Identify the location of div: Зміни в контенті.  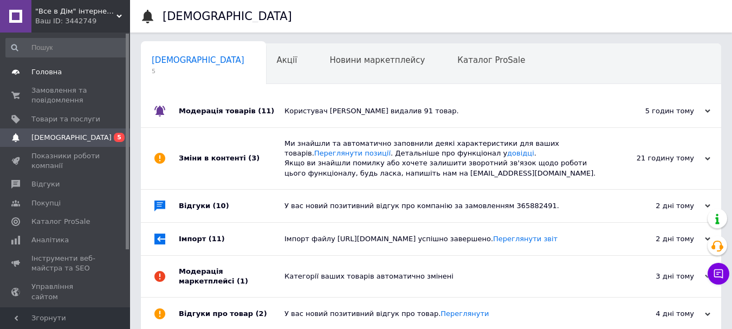
(231, 158).